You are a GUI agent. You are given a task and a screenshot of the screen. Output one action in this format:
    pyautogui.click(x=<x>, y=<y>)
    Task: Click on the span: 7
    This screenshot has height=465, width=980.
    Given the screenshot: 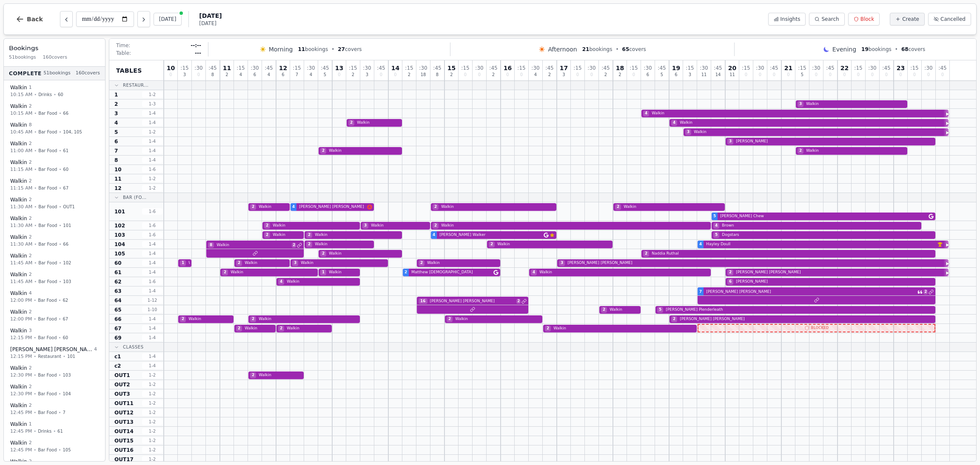 What is the action you would take?
    pyautogui.click(x=64, y=413)
    